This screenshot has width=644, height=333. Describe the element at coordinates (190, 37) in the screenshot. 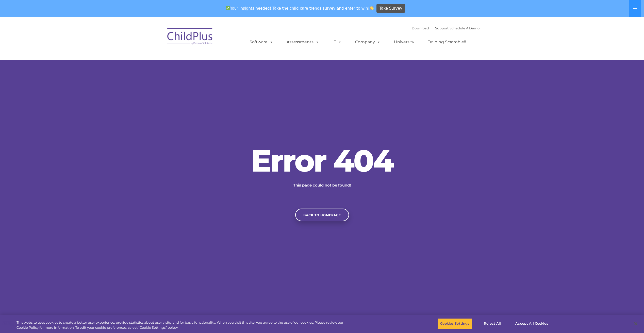

I see `img: ChildPlus by Procare Solutions` at that location.